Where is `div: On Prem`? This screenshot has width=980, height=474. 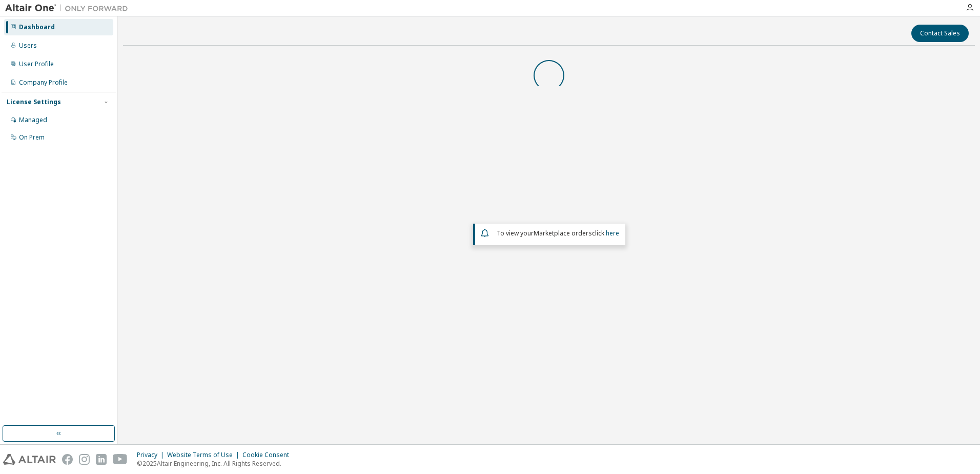 div: On Prem is located at coordinates (31, 137).